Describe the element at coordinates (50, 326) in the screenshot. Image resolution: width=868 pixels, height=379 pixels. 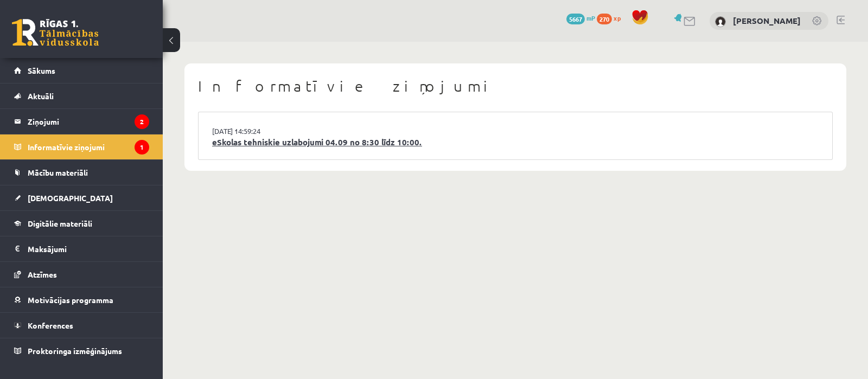
I see `span: Konferences` at that location.